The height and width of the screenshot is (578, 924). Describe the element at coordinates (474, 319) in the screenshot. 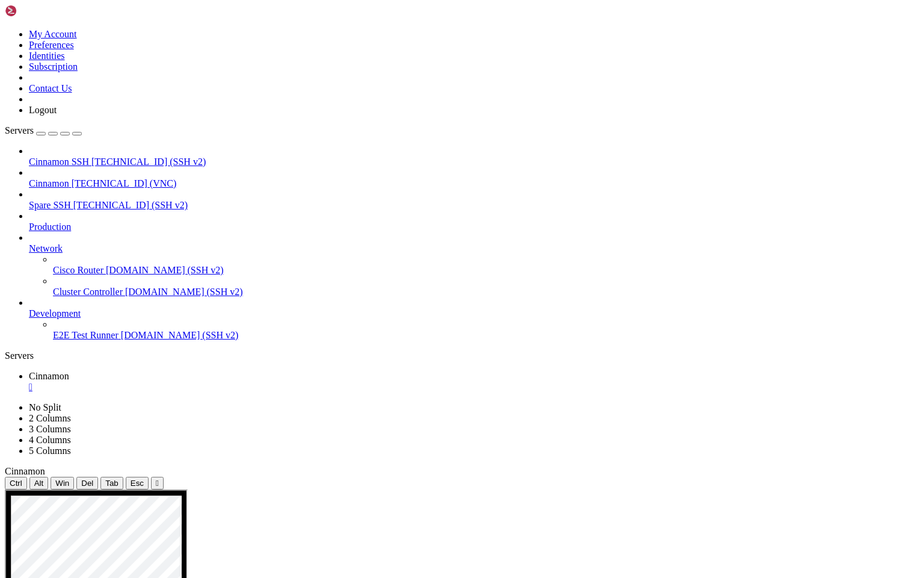

I see `li: Development` at that location.